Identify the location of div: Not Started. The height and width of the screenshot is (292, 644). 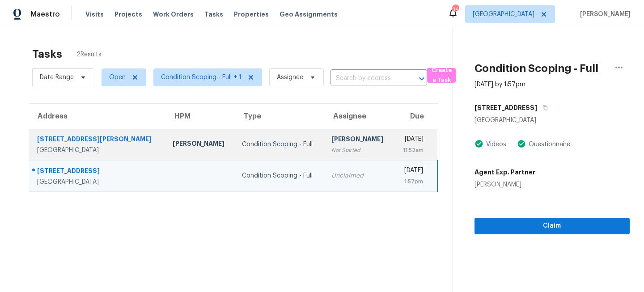
(359, 150).